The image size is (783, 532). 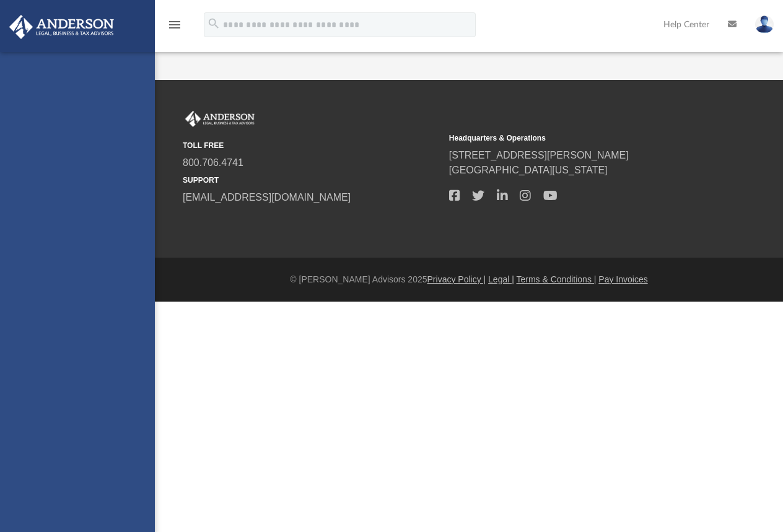 I want to click on a: Privacy Policy |, so click(x=457, y=280).